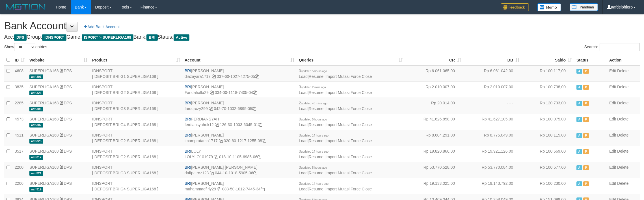 The image size is (644, 200). I want to click on td: Rp 41.627.105,00, so click(493, 122).